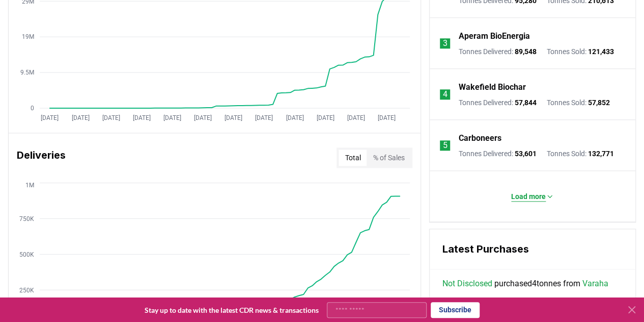 This screenshot has width=644, height=322. What do you see at coordinates (494, 36) in the screenshot?
I see `p: Aperam BioEnergia` at bounding box center [494, 36].